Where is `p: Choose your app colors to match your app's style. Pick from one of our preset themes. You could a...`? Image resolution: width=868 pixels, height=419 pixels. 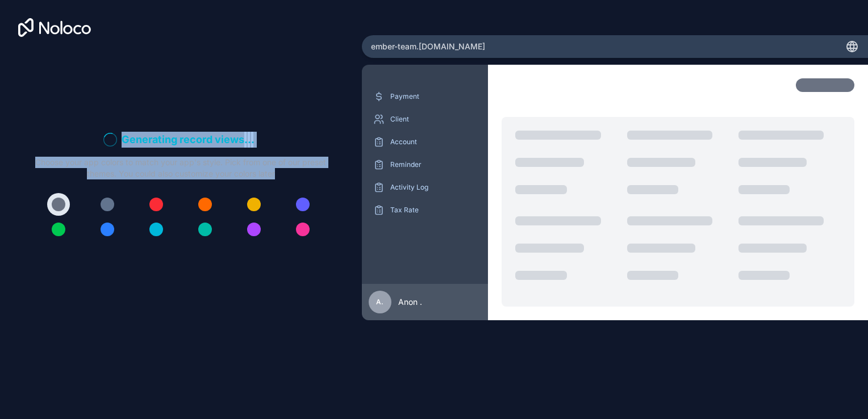
p: Choose your app colors to match your app's style. Pick from one of our preset themes. You could a... is located at coordinates (181, 168).